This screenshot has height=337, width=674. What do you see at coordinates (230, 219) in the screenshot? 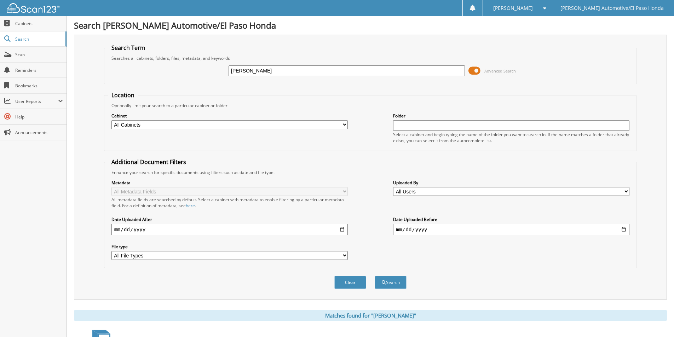
I see `label: Date Uploaded After` at bounding box center [230, 219].